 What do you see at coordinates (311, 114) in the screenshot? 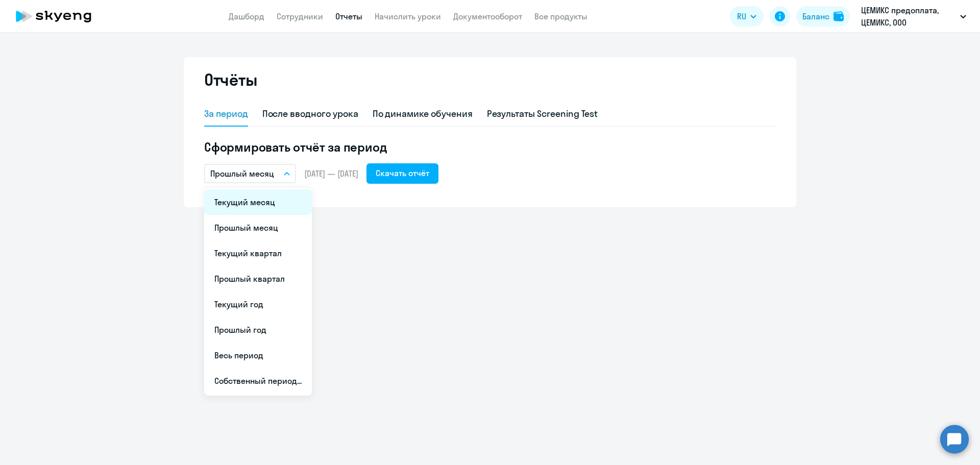
I see `div: После вводного урока` at bounding box center [311, 114].